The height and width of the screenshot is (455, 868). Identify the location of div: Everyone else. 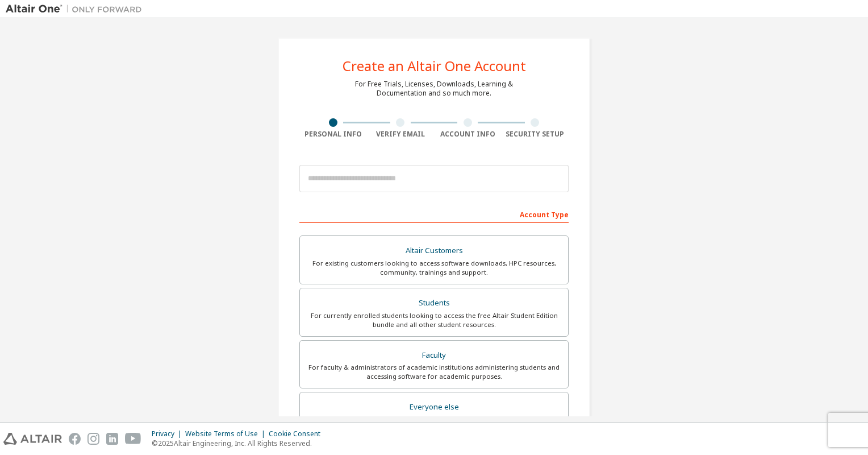
(434, 407).